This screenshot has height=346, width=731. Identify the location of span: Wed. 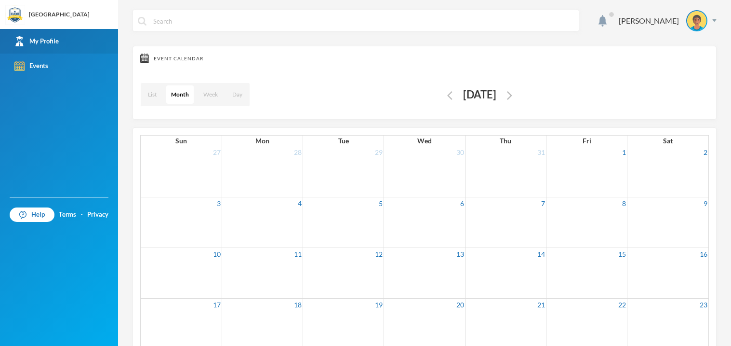
(425, 140).